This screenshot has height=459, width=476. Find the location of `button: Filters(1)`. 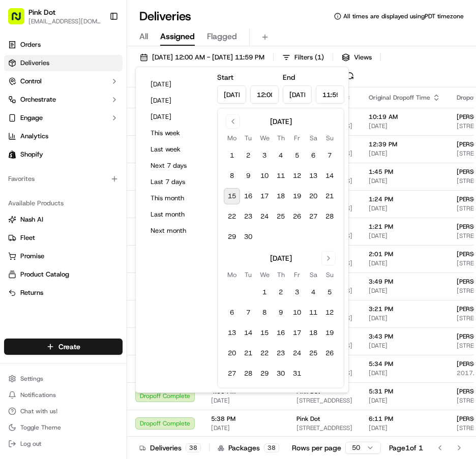

button: Filters(1) is located at coordinates (303, 57).